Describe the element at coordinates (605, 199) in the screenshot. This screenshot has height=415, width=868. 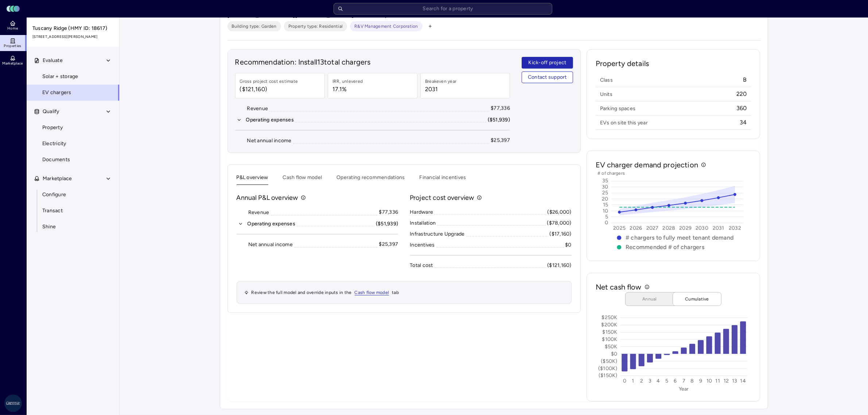
I see `text: 20` at that location.